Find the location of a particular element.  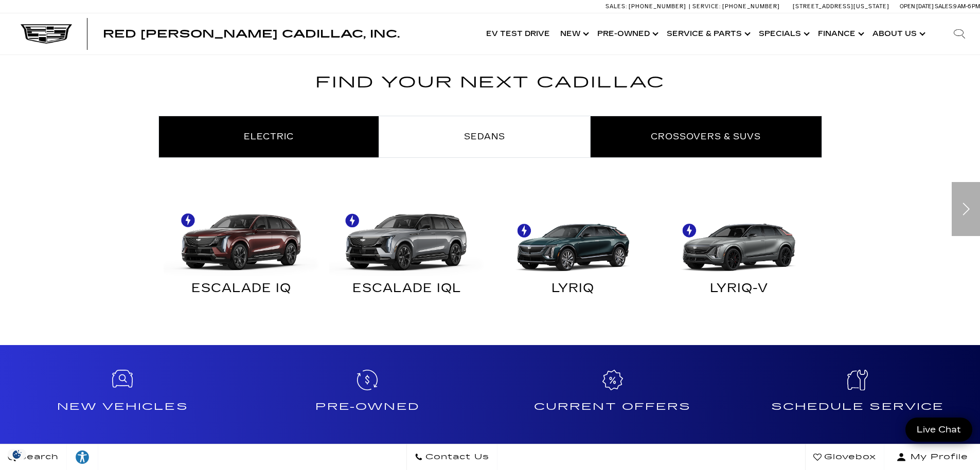

div: ESCALADE IQL is located at coordinates (407, 291).